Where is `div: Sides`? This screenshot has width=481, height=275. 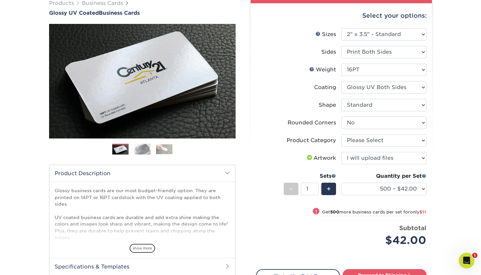
div: Sides is located at coordinates (328, 52).